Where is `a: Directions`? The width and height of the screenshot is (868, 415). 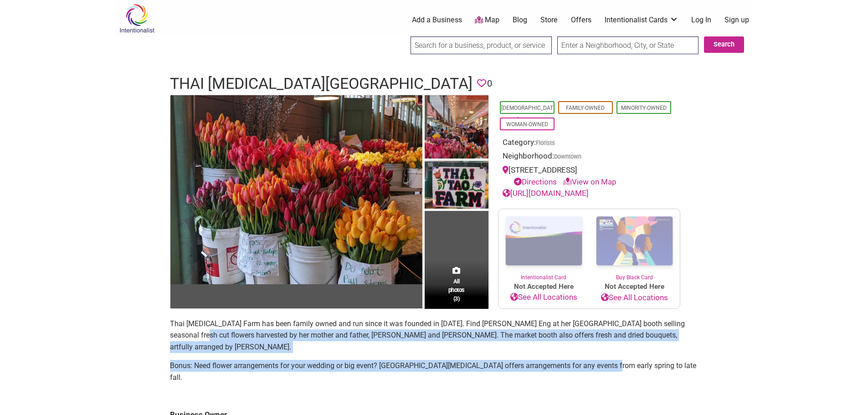
a: Directions is located at coordinates (536, 182).